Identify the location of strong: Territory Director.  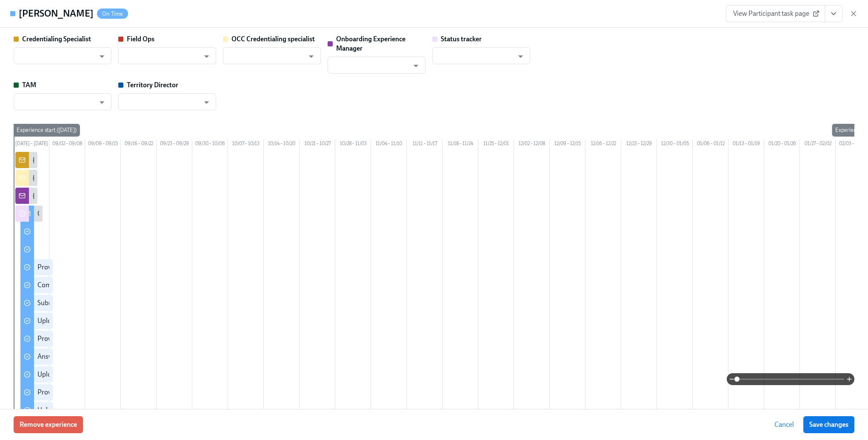
(152, 85).